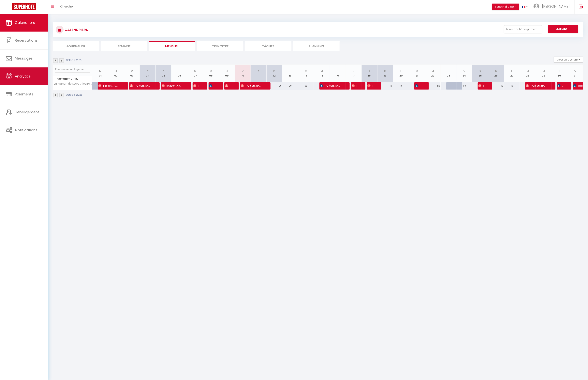 This screenshot has height=380, width=588. Describe the element at coordinates (259, 73) in the screenshot. I see `th: 11` at that location.